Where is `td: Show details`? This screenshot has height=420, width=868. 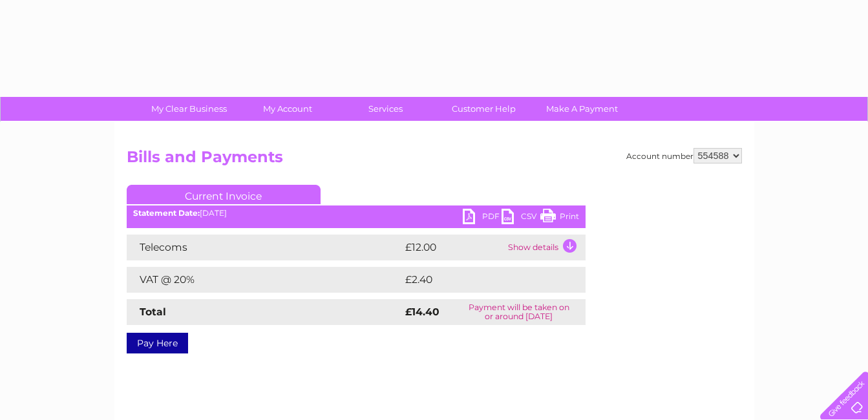
td: Show details is located at coordinates (545, 247).